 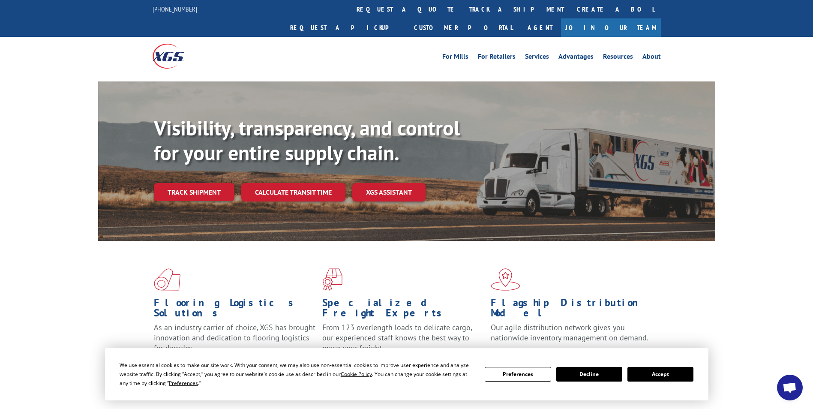 What do you see at coordinates (571, 310) in the screenshot?
I see `h1: Flagship Distribution Model` at bounding box center [571, 310].